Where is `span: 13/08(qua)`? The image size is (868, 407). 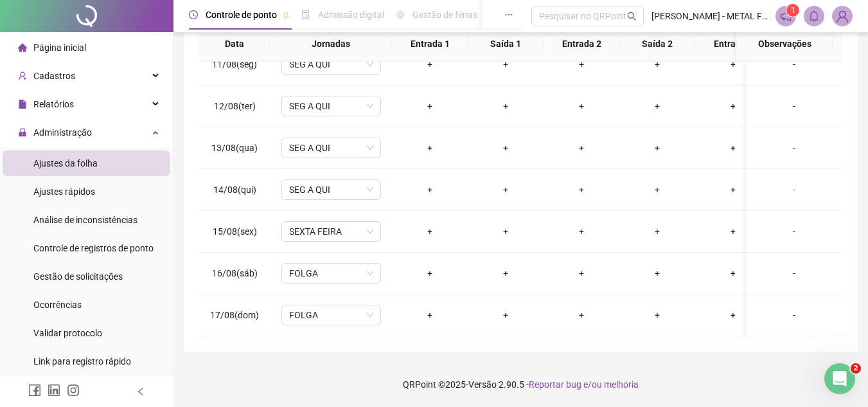
span: 13/08(qua) is located at coordinates (235, 148).